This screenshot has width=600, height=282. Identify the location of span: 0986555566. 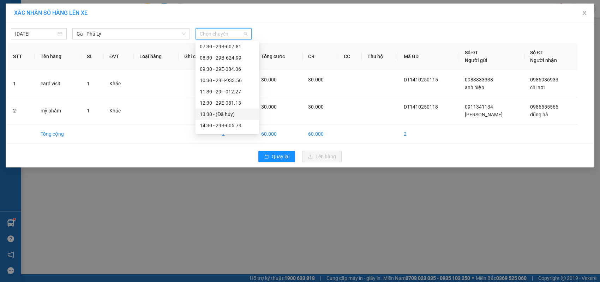
(544, 107).